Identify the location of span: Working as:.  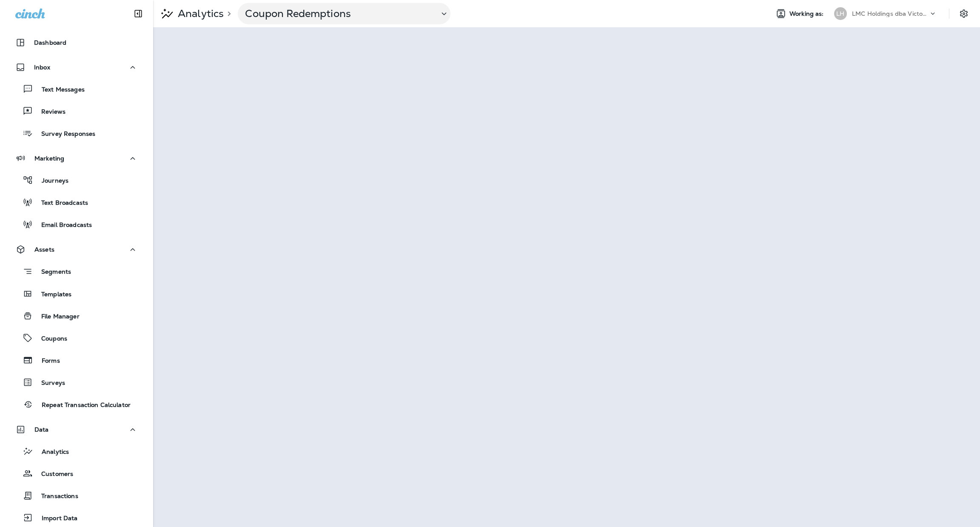
(807, 14).